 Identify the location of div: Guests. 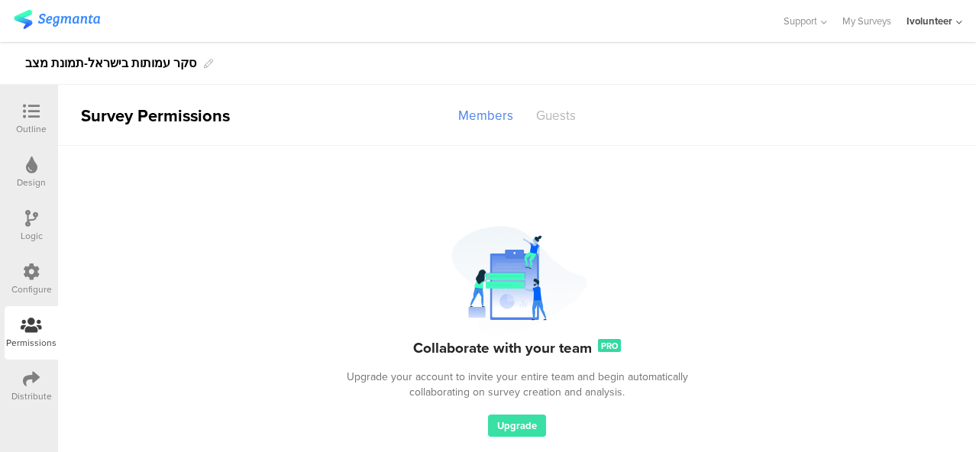
(556, 115).